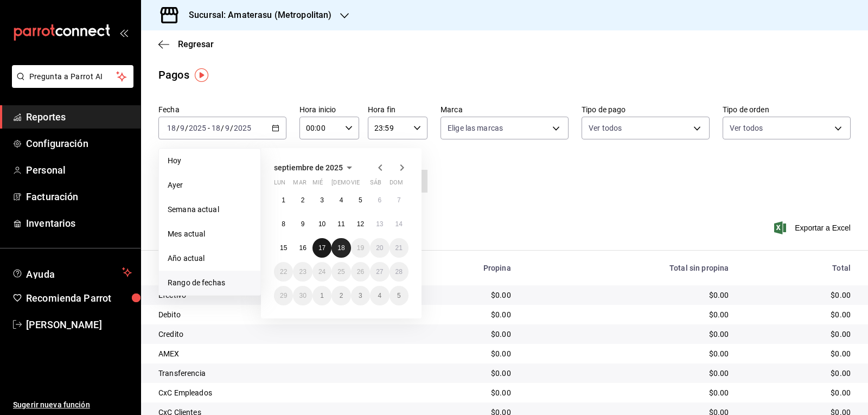 Image resolution: width=868 pixels, height=415 pixels. Describe the element at coordinates (397, 110) in the screenshot. I see `label: Hora fin` at that location.